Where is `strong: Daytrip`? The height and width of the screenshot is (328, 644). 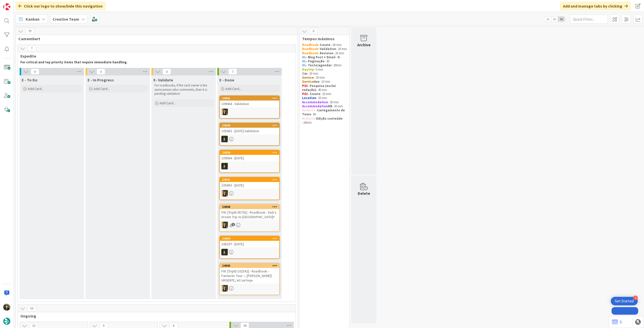
strong: Daytrip is located at coordinates (308, 69).